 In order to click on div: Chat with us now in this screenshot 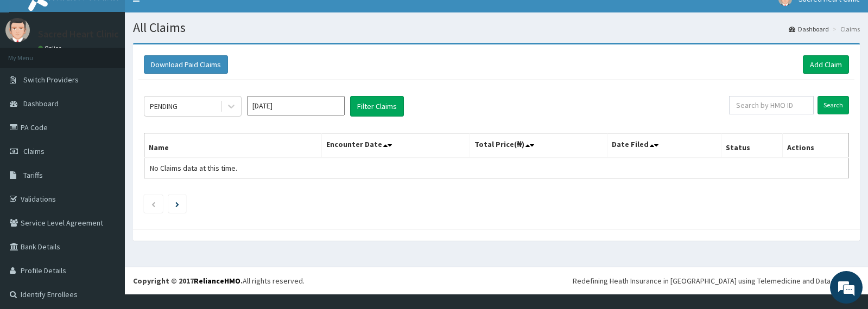, I will do `click(119, 68)`.